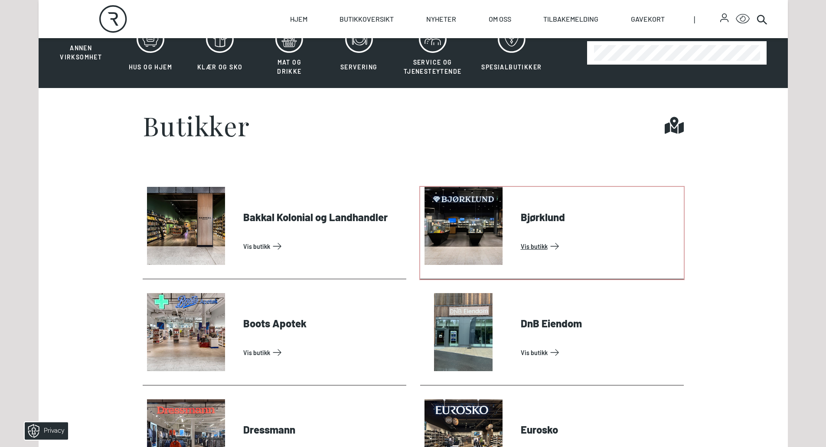 The height and width of the screenshot is (447, 826). What do you see at coordinates (81, 52) in the screenshot?
I see `span: Annen virksomhet` at bounding box center [81, 52].